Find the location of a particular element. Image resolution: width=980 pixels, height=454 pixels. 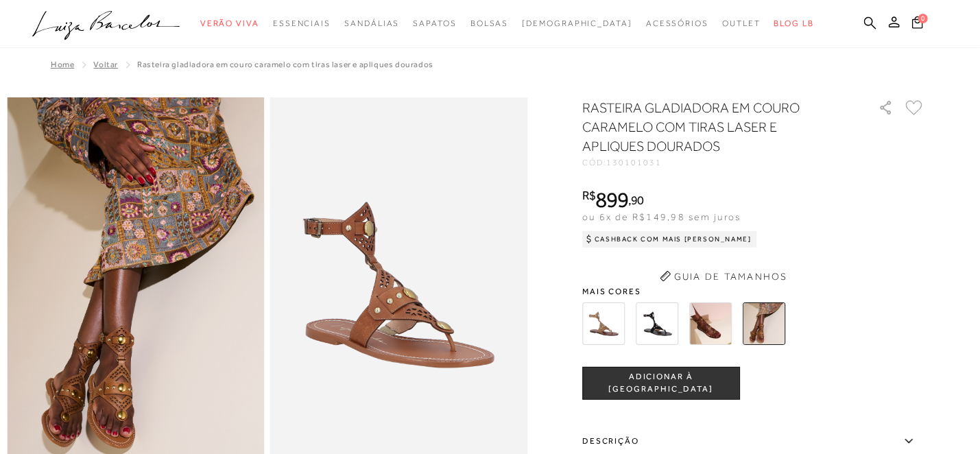

span: RASTEIRA GLADIADORA EM COURO CARAMELO COM TIRAS LASER E APLIQUES DOURADOS is located at coordinates (286, 64).